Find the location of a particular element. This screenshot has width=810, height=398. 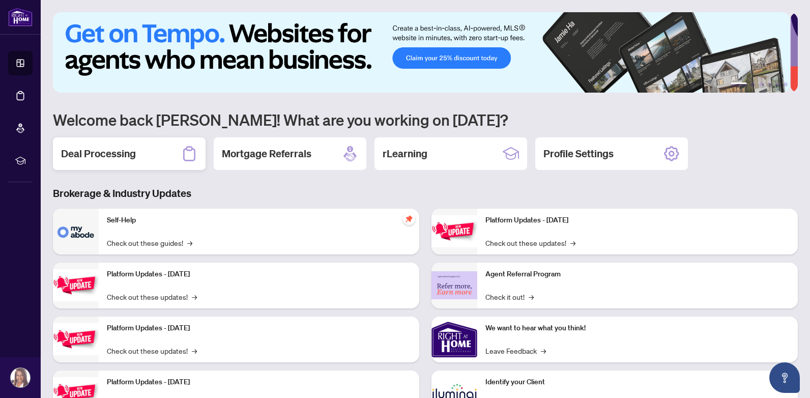

a: Leave Feedback→ is located at coordinates (515, 351).